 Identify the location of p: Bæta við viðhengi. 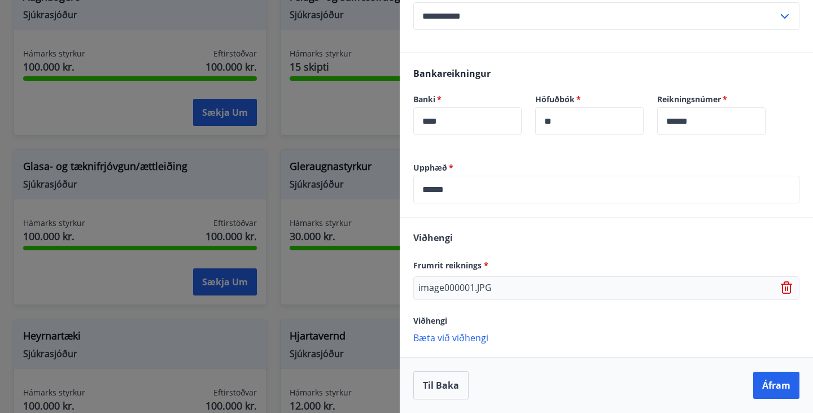
(606, 337).